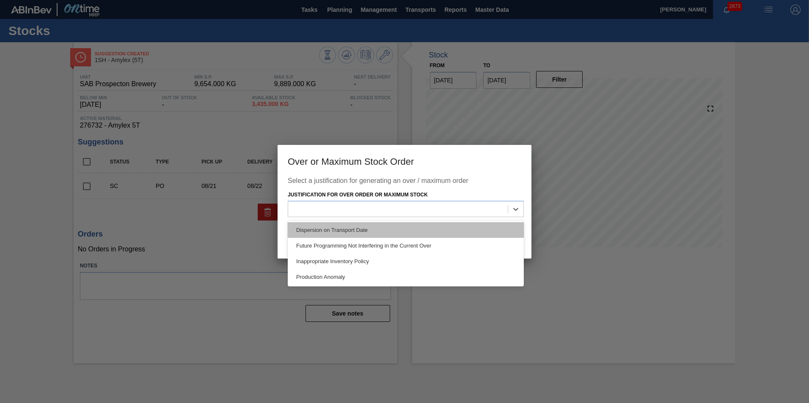  I want to click on div: Inappropriate Inventory Policy, so click(406, 261).